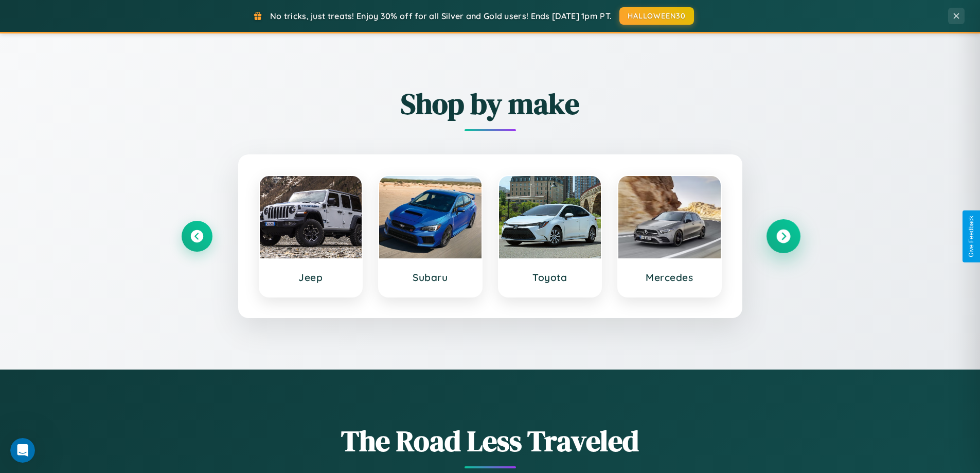  What do you see at coordinates (669, 277) in the screenshot?
I see `h3: Mercedes` at bounding box center [669, 277].